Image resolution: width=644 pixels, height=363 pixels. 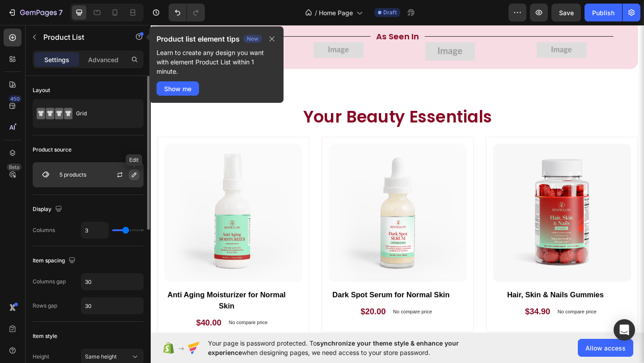 What do you see at coordinates (49, 281) in the screenshot?
I see `div: Columns gap` at bounding box center [49, 281].